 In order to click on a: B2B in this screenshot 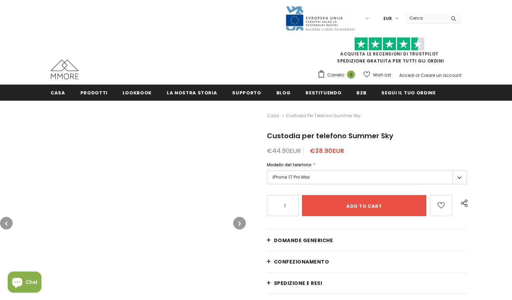, I will do `click(362, 92)`.